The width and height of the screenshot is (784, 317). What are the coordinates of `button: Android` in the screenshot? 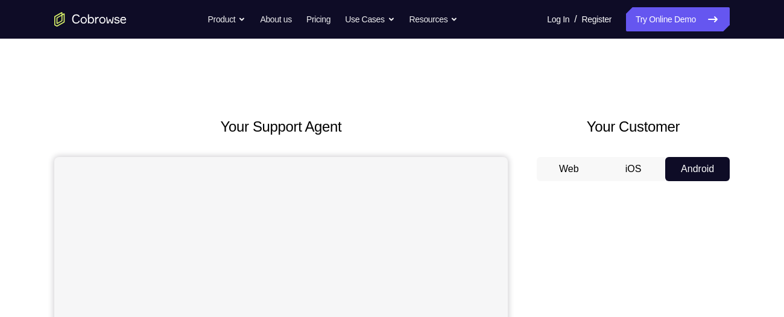 It's located at (697, 169).